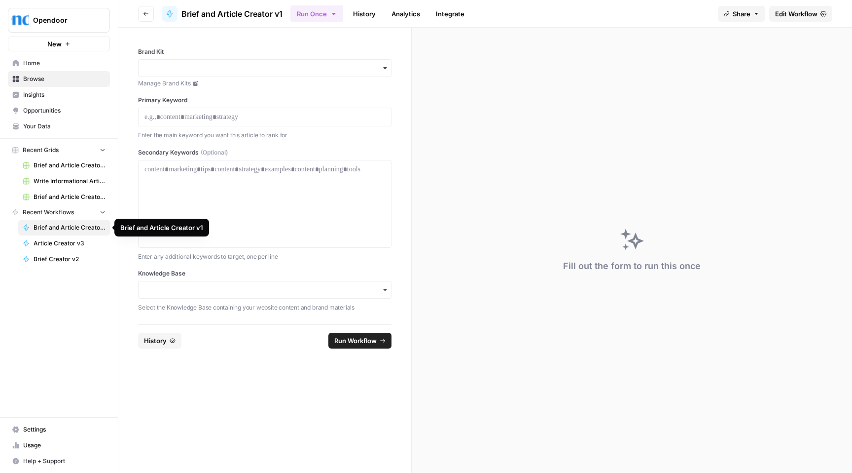 The height and width of the screenshot is (473, 852). Describe the element at coordinates (54, 44) in the screenshot. I see `span: New` at that location.